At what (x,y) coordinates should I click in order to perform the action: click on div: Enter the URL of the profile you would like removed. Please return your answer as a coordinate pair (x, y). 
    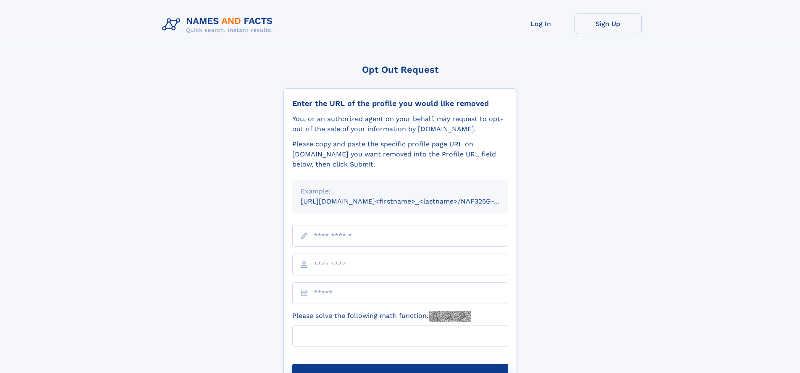
    Looking at the image, I should click on (400, 103).